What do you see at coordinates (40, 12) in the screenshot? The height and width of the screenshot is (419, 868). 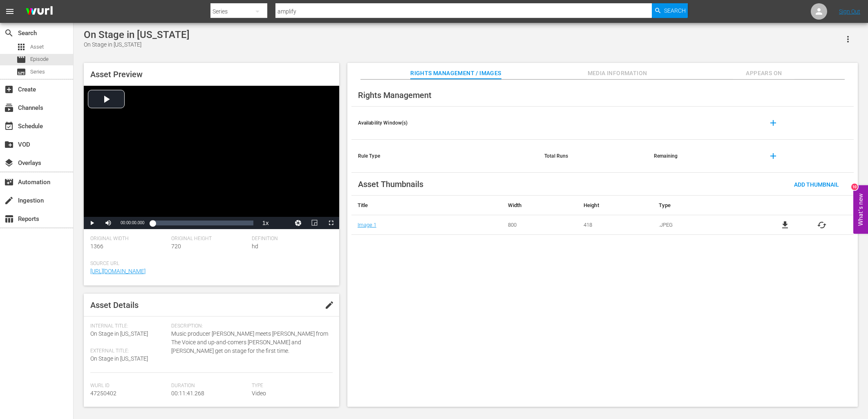 I see `img: ans4CAIJ8jUAAAAAAAAAAAAAAAAAAAAAAAAgQb4GAAAAAAAAAAAAAAAAAAAAAAAAJMjXAAAAAAAAAAAAAAAAAAAAAAAAgAT5G...` at bounding box center [40, 12].